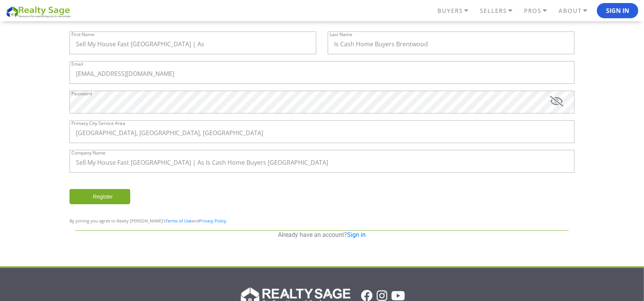  What do you see at coordinates (539, 11) in the screenshot?
I see `a: PROS` at bounding box center [539, 11].